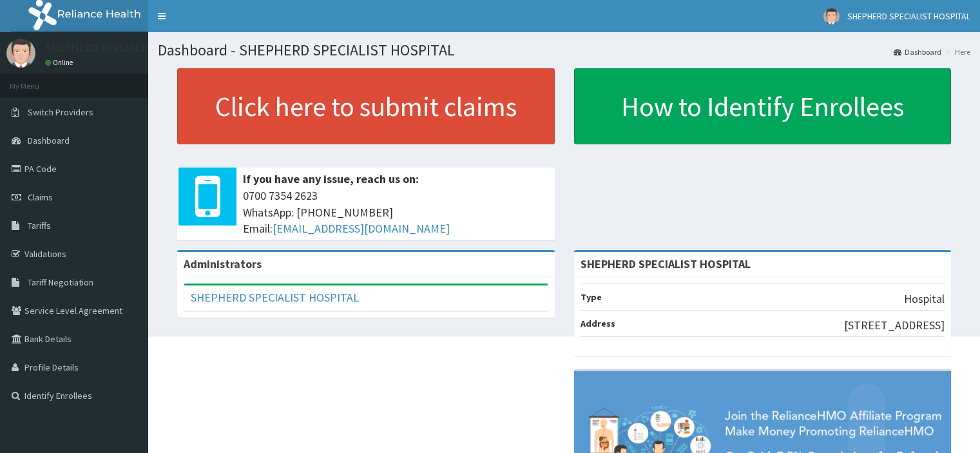  What do you see at coordinates (330, 179) in the screenshot?
I see `b: If you have any issue, reach us on:` at bounding box center [330, 179].